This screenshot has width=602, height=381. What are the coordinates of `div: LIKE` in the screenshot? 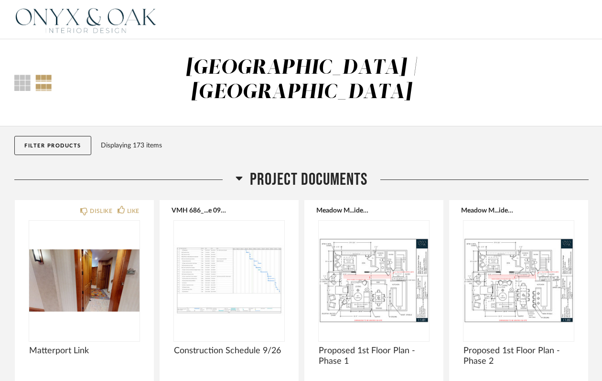 It's located at (133, 211).